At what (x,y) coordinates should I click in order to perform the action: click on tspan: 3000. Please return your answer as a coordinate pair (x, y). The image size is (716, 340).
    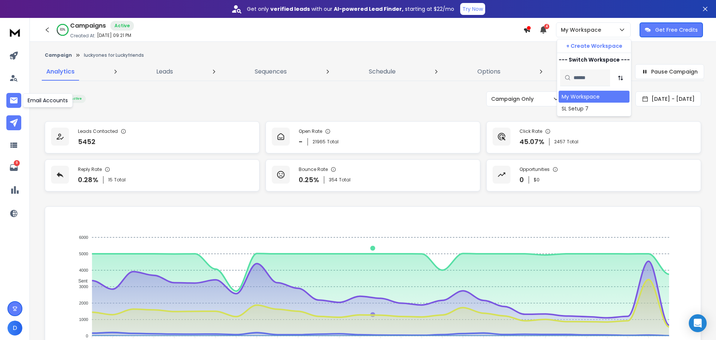
    Looking at the image, I should click on (84, 287).